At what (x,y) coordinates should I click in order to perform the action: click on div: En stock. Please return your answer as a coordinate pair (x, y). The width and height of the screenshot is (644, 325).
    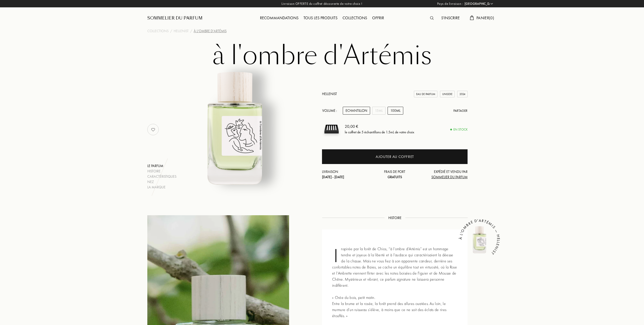
    Looking at the image, I should click on (459, 130).